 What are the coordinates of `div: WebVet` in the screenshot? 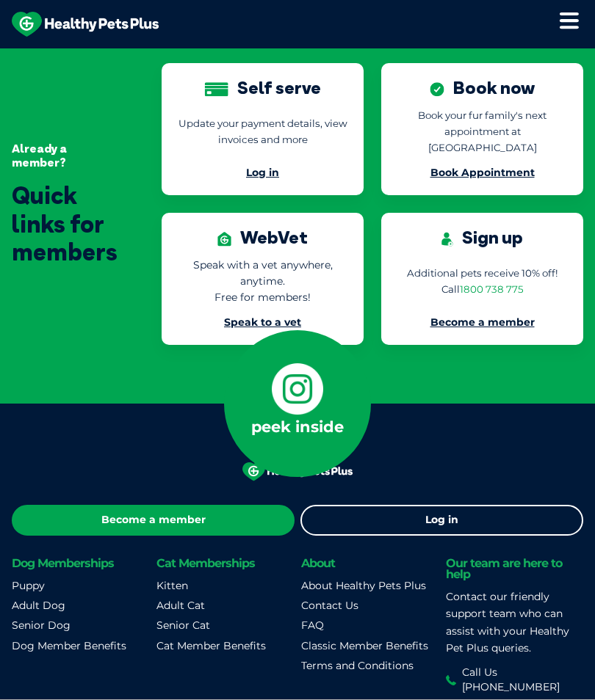 It's located at (262, 237).